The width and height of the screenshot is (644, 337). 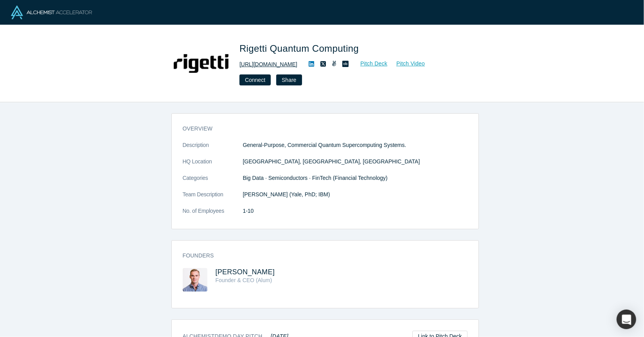 What do you see at coordinates (255, 80) in the screenshot?
I see `button: Connect` at bounding box center [255, 80].